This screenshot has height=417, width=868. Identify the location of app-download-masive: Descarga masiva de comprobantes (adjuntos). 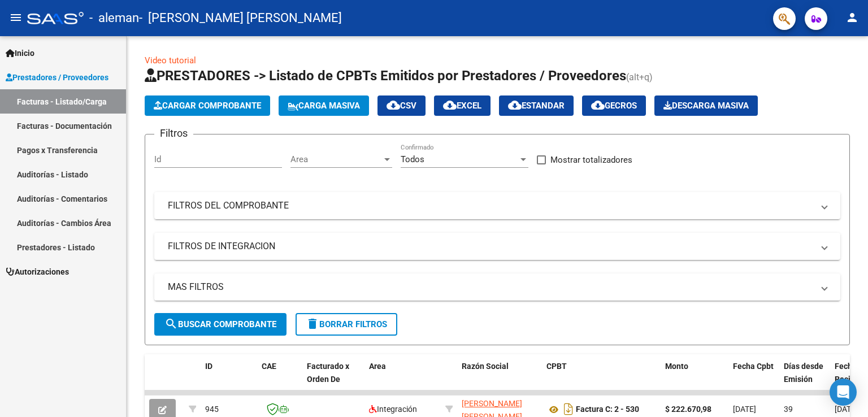
(706, 105).